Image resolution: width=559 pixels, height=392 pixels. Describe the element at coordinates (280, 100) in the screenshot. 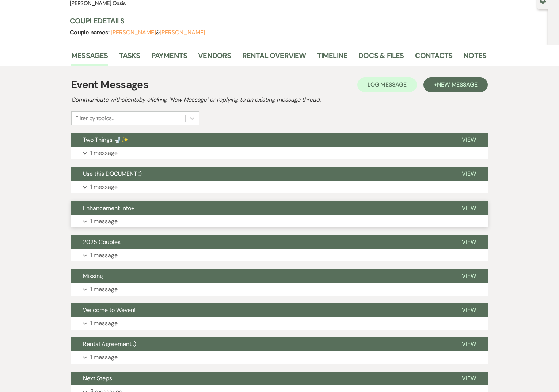

I see `h2: Communicate with clients by clicking "New Message" or replying to an existing message thread.` at that location.